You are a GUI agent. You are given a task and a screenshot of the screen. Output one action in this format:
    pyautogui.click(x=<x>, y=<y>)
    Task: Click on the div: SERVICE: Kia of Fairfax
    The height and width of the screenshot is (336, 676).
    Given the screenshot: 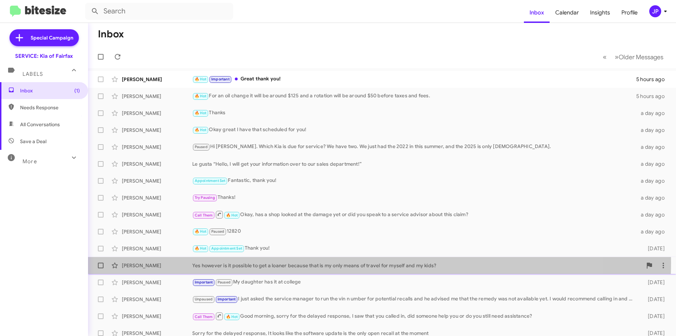 What is the action you would take?
    pyautogui.click(x=44, y=56)
    